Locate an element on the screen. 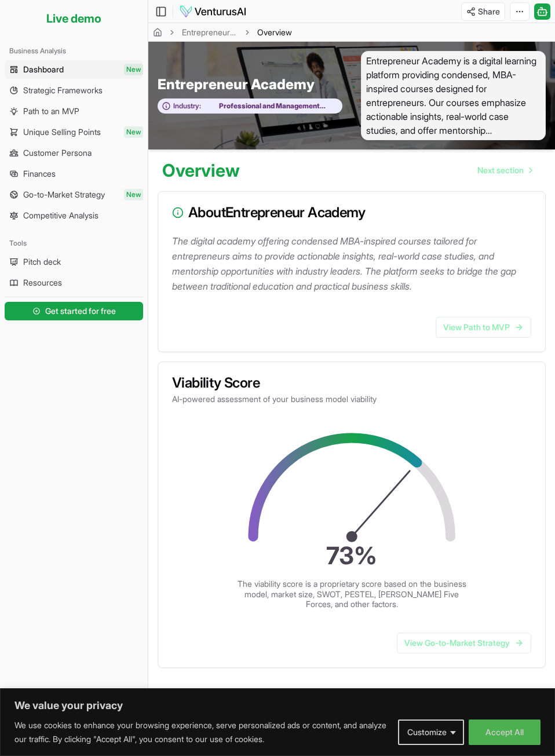 This screenshot has height=756, width=555. span: Unique Selling Points is located at coordinates (62, 132).